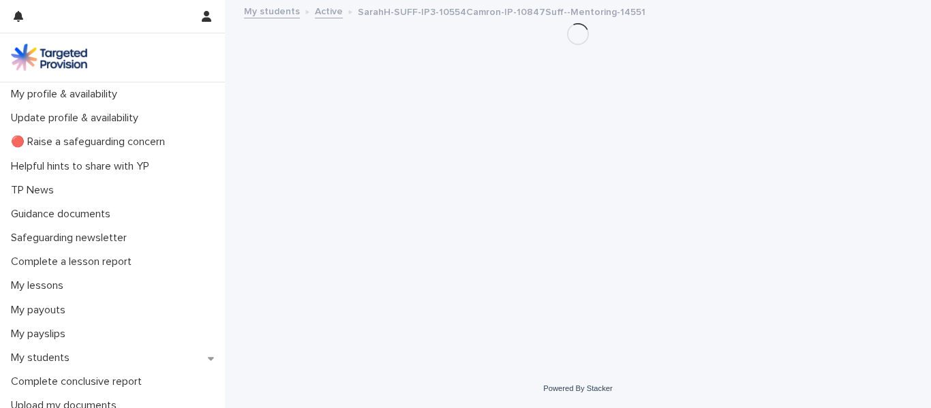  Describe the element at coordinates (35, 190) in the screenshot. I see `p: TP News` at that location.